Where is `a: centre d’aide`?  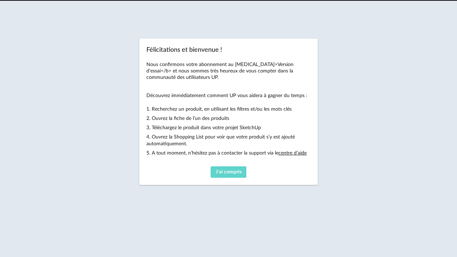 a: centre d’aide is located at coordinates (293, 153).